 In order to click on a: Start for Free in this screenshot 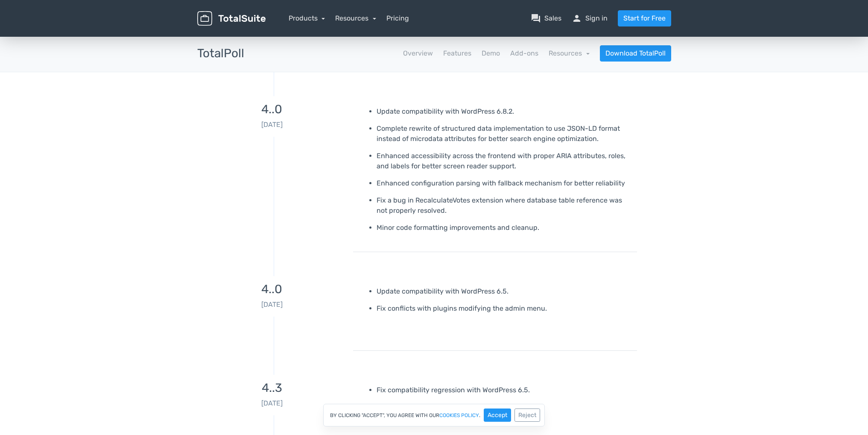, I will do `click(644, 18)`.